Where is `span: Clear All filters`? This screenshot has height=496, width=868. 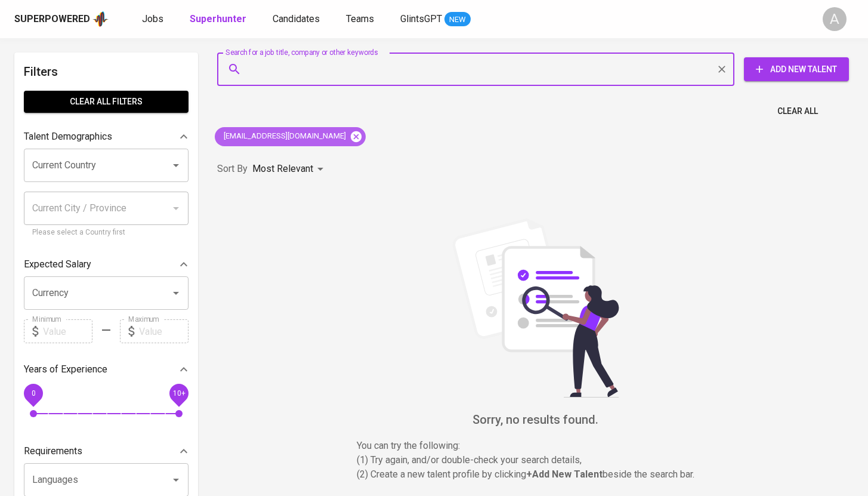
span: Clear All filters is located at coordinates (106, 101).